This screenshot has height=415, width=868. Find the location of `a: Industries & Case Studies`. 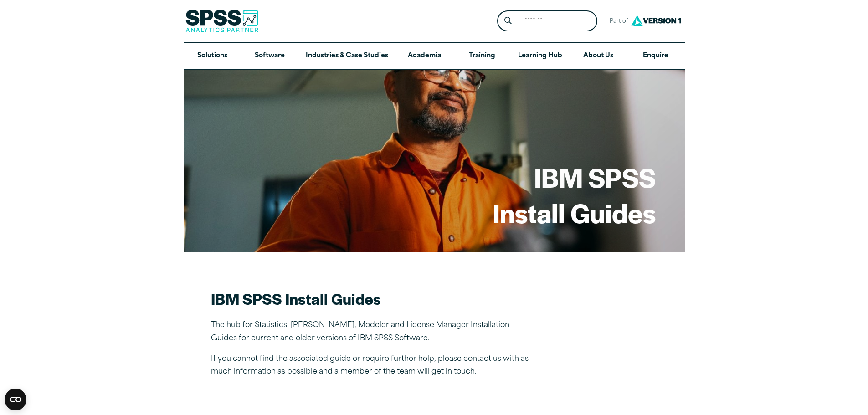

a: Industries & Case Studies is located at coordinates (347, 56).